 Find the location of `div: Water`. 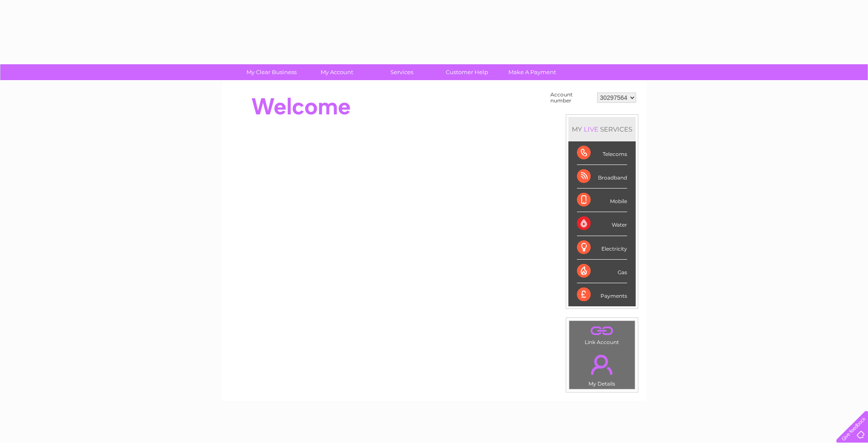

div: Water is located at coordinates (602, 224).